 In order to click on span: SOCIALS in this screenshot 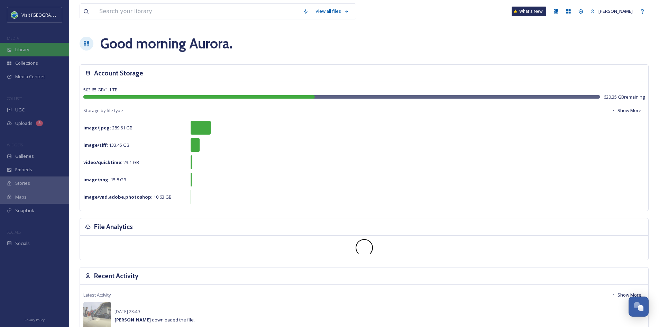, I will do `click(14, 232)`.